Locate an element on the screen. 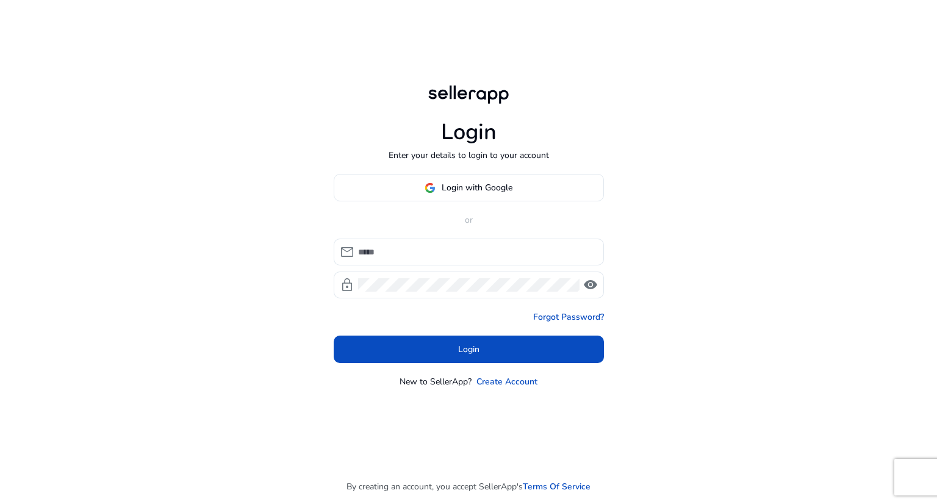  a: Create Account is located at coordinates (507, 381).